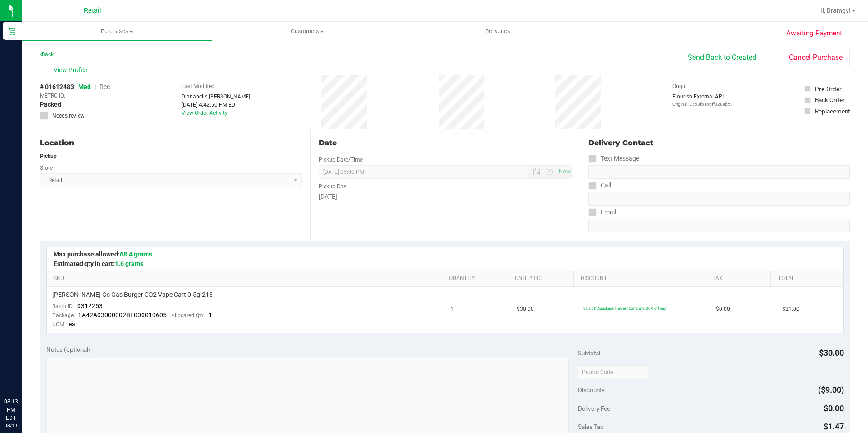 Image resolution: width=868 pixels, height=433 pixels. I want to click on span: Discounts, so click(591, 390).